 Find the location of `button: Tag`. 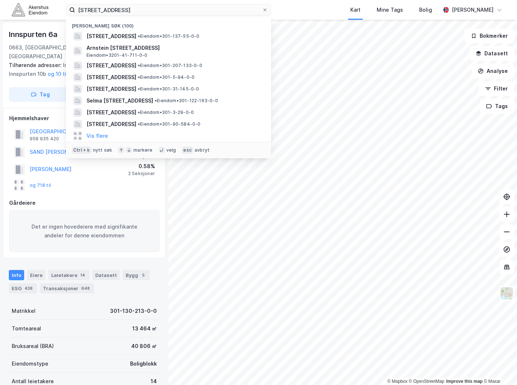

button: Tag is located at coordinates (40, 95).